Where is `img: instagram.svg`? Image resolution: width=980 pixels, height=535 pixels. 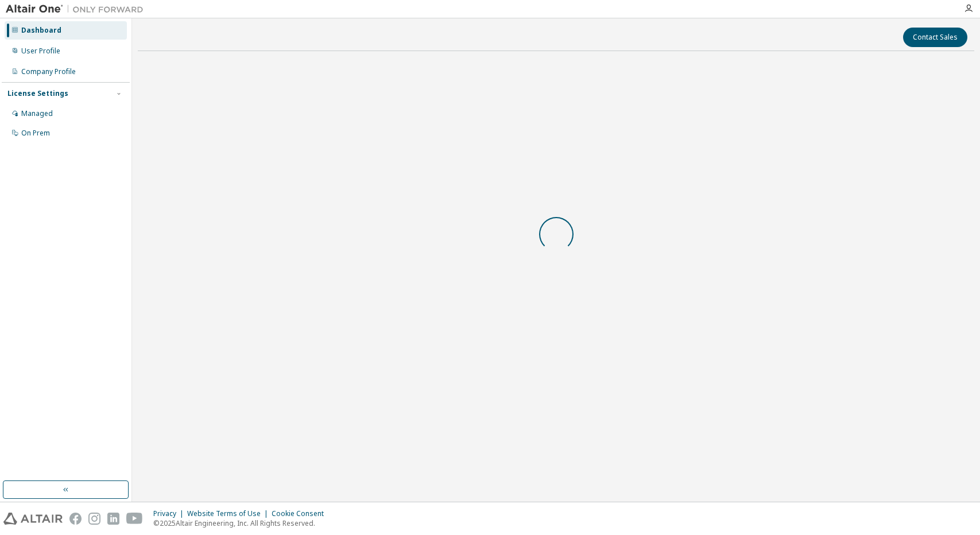 img: instagram.svg is located at coordinates (94, 518).